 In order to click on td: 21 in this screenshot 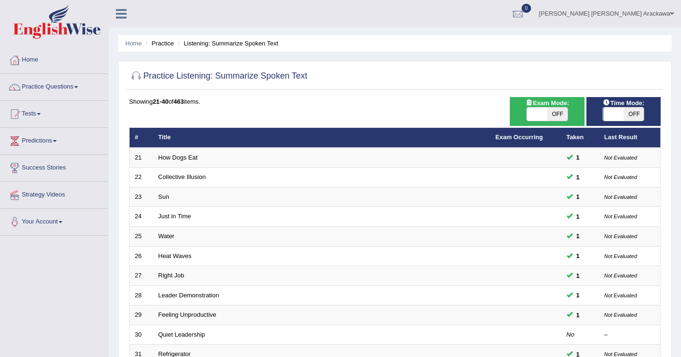, I will do `click(141, 158)`.